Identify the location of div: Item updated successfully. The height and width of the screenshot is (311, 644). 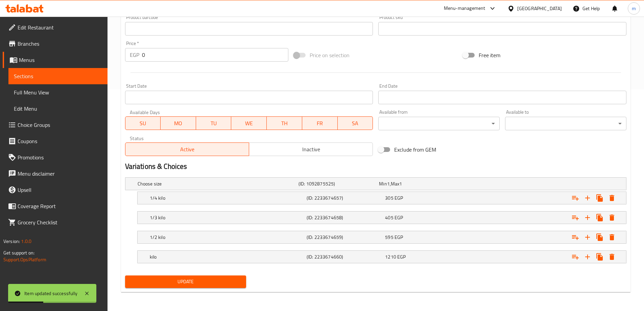
(51, 293).